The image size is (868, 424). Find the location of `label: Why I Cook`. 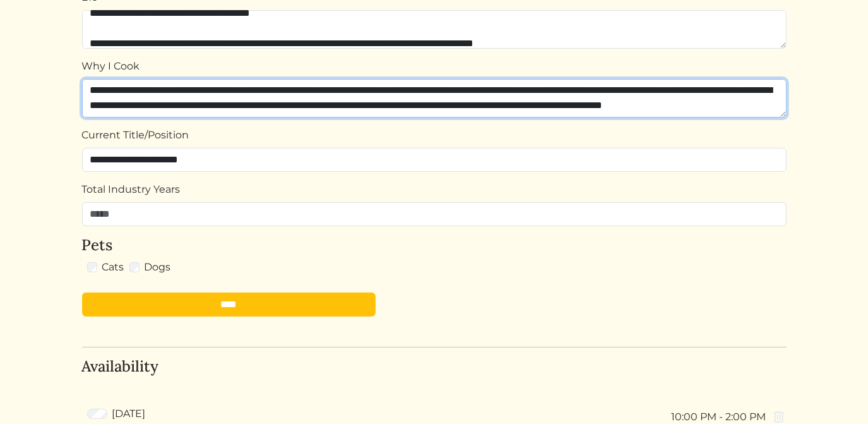

label: Why I Cook is located at coordinates (111, 67).